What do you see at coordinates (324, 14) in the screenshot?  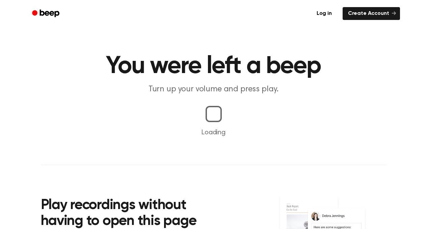 I see `a: Log in` at bounding box center [324, 14].